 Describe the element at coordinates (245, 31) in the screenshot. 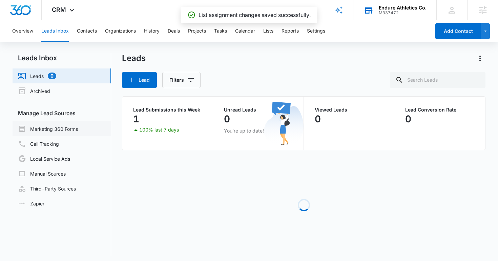

I see `button: Calendar` at that location.